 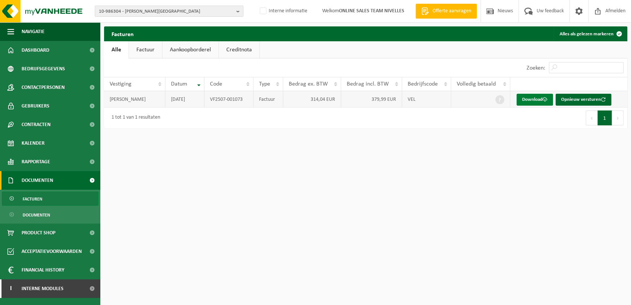 What do you see at coordinates (264, 84) in the screenshot?
I see `span: Type` at bounding box center [264, 84].